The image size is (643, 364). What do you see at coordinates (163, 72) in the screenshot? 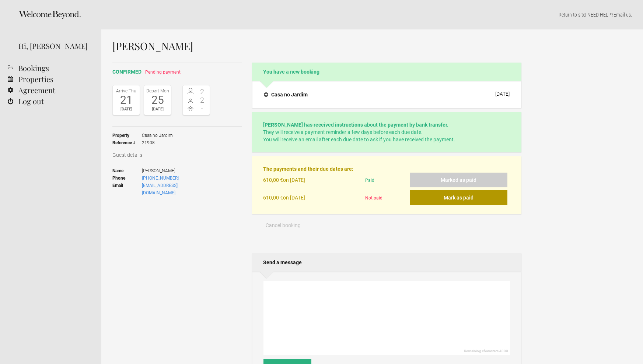
I see `span: Pending payment` at bounding box center [163, 72].